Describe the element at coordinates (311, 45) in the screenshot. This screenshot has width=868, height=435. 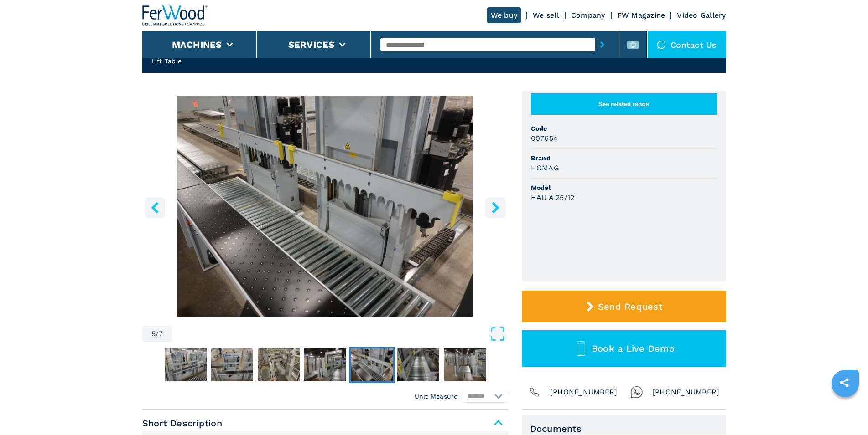
I see `button: Services` at that location.